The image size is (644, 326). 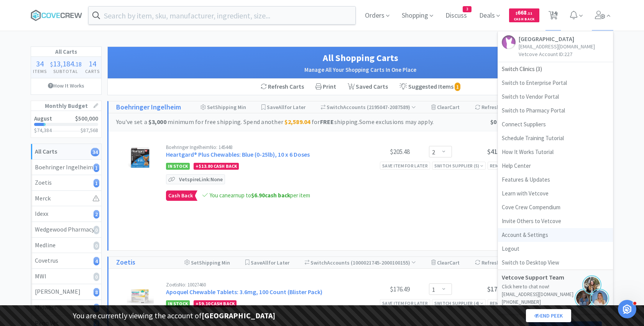 I want to click on img: ksen.png, so click(x=585, y=298).